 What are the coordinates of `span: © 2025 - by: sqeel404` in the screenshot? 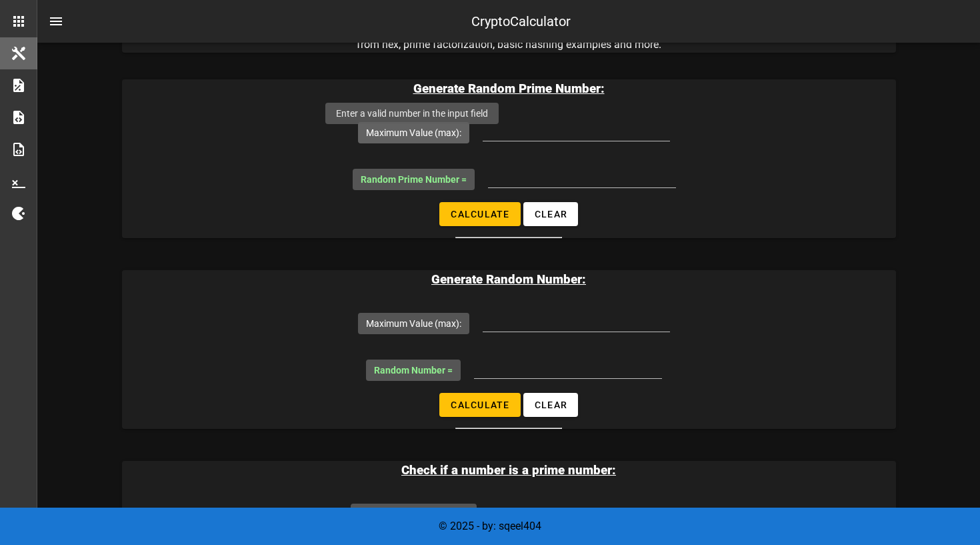 It's located at (490, 526).